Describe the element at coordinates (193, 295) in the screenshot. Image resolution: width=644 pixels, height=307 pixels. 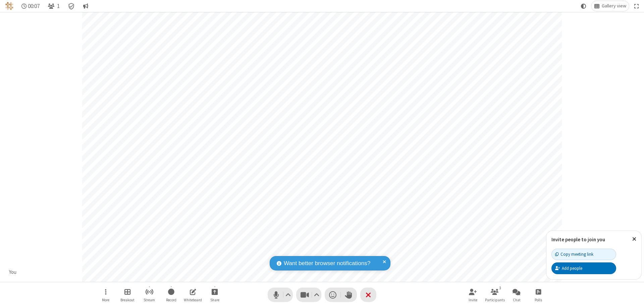
I see `button: Open shared whiteboard` at that location.